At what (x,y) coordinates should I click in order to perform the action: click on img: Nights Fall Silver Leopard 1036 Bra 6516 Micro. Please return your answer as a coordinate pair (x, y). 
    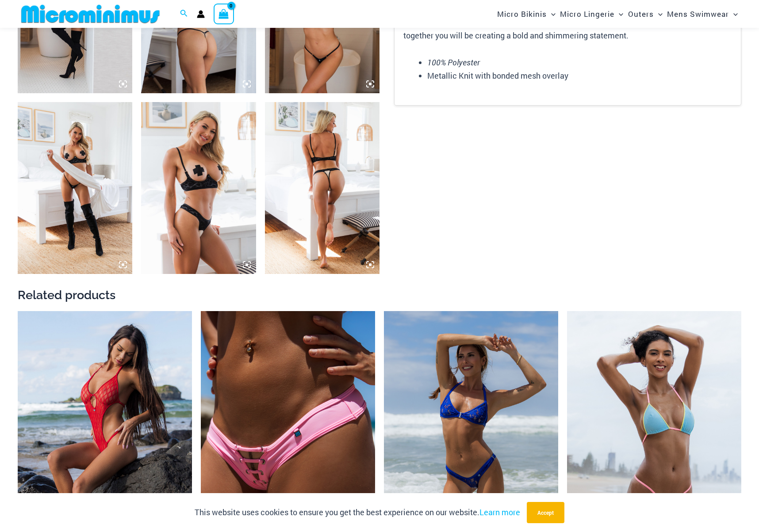
    Looking at the image, I should click on (75, 188).